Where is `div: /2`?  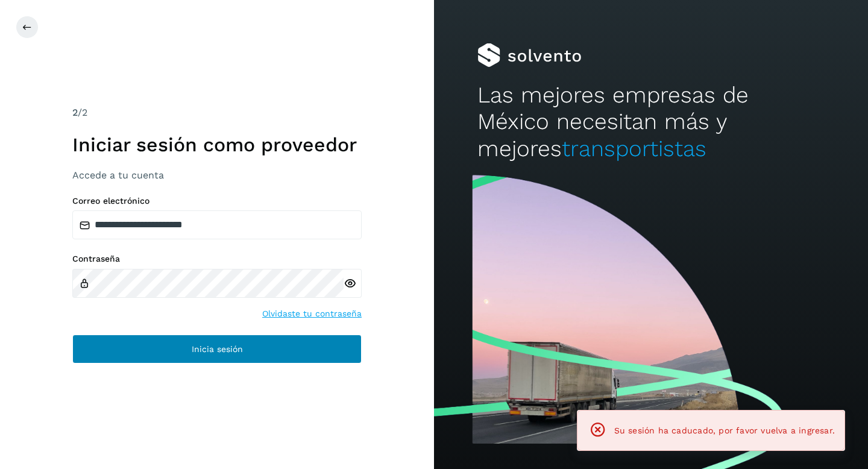 div: /2 is located at coordinates (217, 113).